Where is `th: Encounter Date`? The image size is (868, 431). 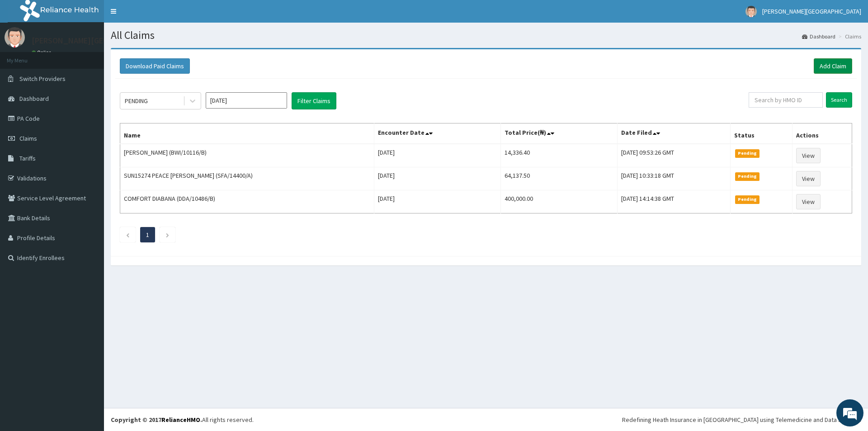
th: Encounter Date is located at coordinates (437, 134).